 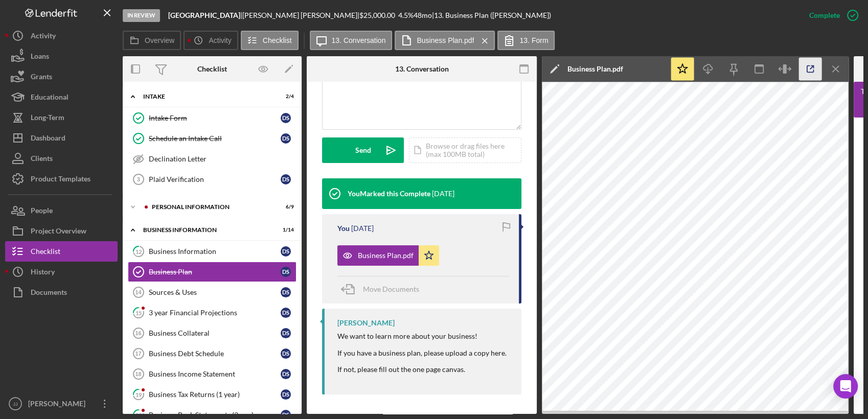 I want to click on div: Dashboard, so click(x=48, y=139).